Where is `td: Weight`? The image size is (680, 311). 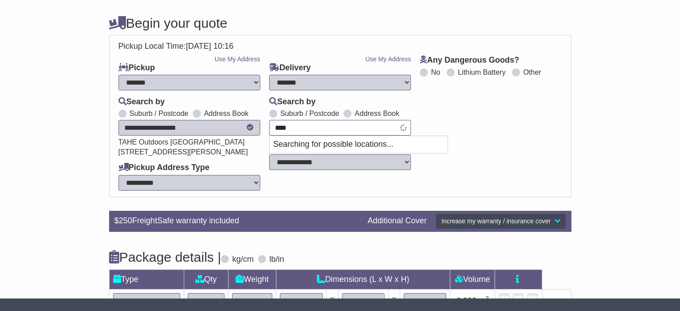
td: Weight is located at coordinates (252, 279).